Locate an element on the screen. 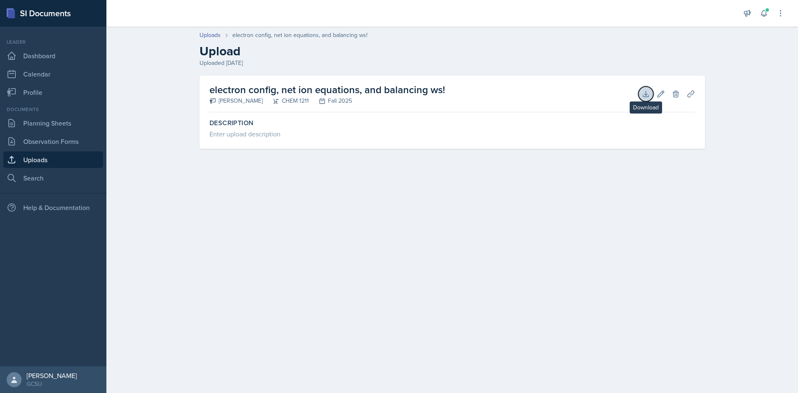 This screenshot has height=393, width=798. div: Leader is located at coordinates (53, 42).